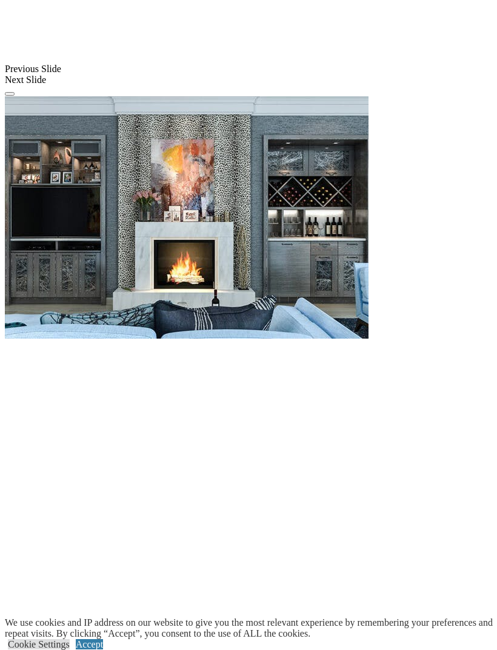 This screenshot has width=497, height=650. I want to click on a: Accept, so click(89, 644).